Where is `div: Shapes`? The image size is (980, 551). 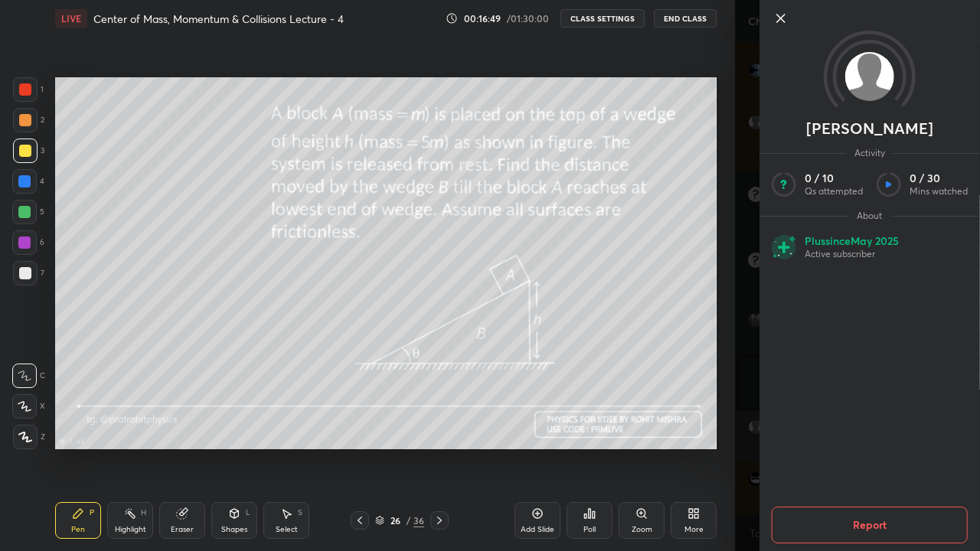
div: Shapes is located at coordinates (235, 530).